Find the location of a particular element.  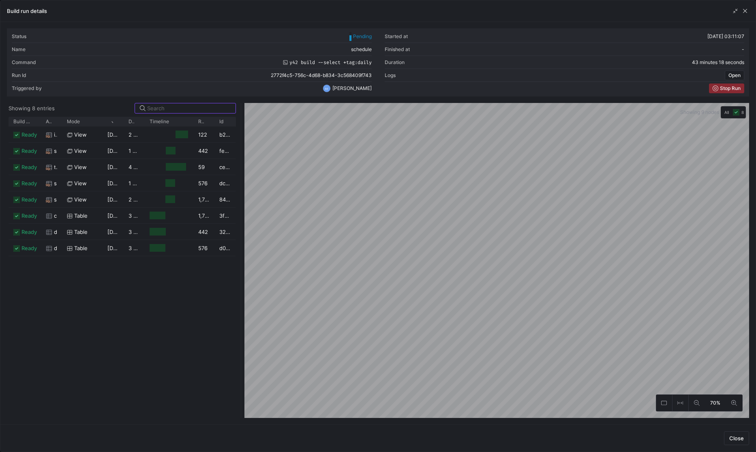

span: Rows is located at coordinates (201, 122).